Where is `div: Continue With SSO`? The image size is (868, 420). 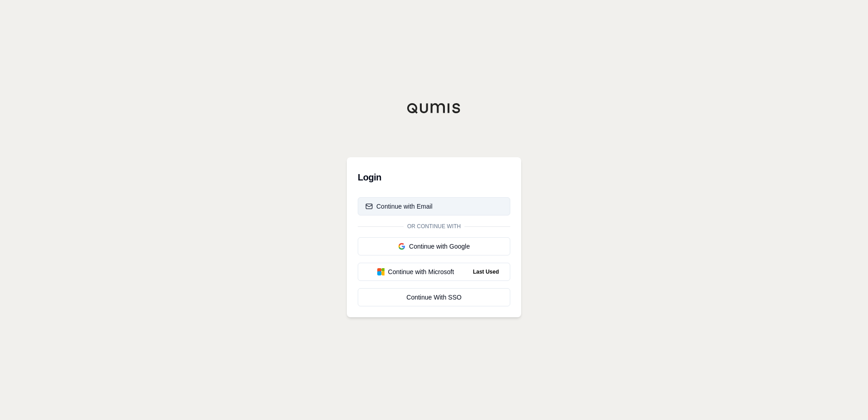 div: Continue With SSO is located at coordinates (434, 297).